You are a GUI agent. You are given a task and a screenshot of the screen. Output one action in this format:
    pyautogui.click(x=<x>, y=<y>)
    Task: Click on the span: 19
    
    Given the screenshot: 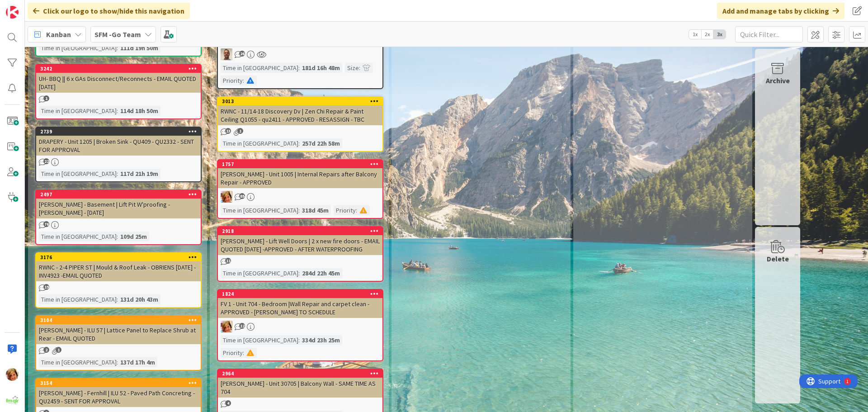 What is the action you would take?
    pyautogui.click(x=46, y=287)
    